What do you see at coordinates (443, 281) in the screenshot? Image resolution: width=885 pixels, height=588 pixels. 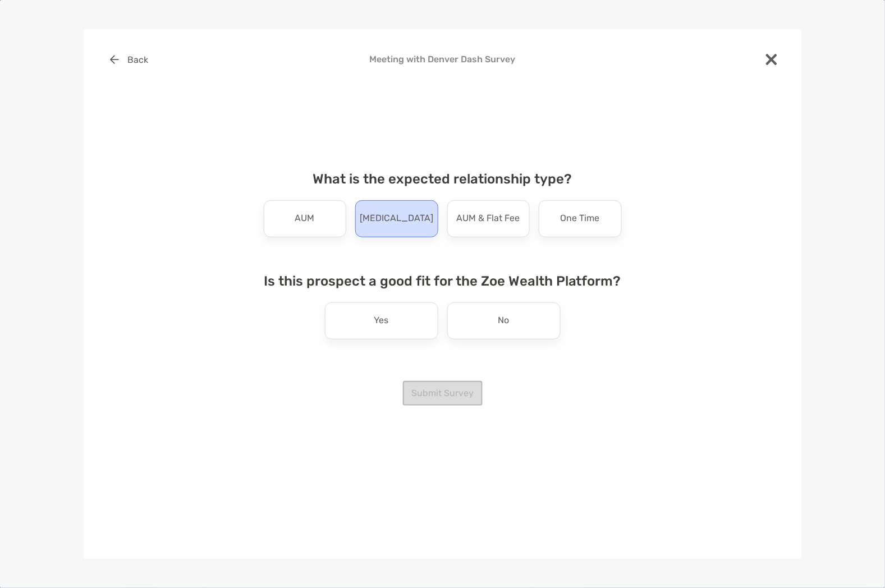 I see `h4: Is this prospect a good fit for the Zoe Wealth Platform?` at bounding box center [443, 281].